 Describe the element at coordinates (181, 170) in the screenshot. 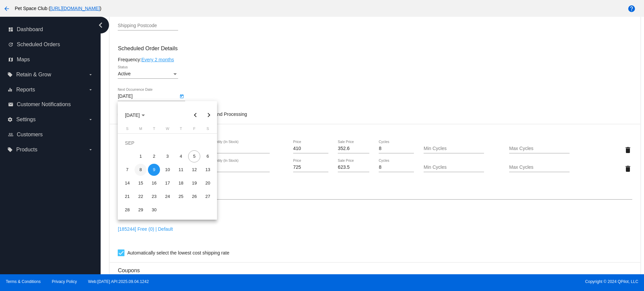

I see `td: September 11, 2025` at that location.